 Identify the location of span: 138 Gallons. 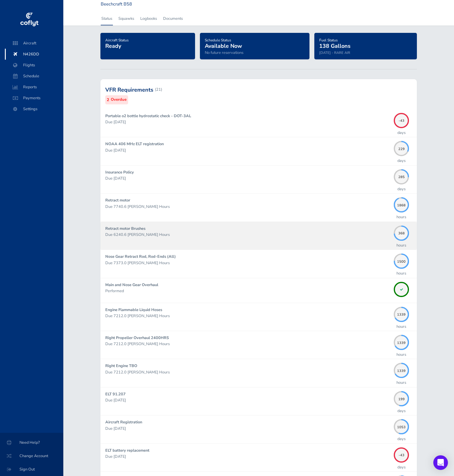
(335, 46).